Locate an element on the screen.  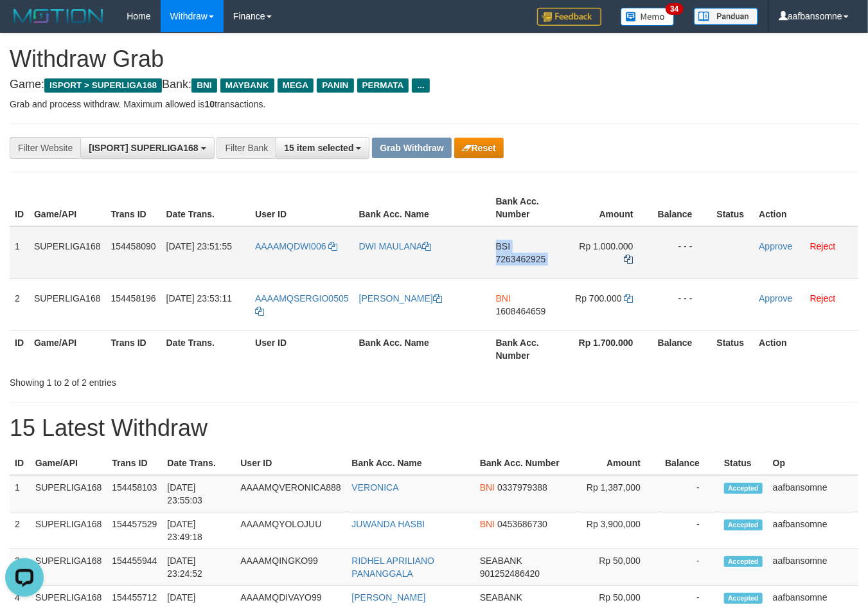
a: Copy 700000 to clipboard is located at coordinates (629, 299).